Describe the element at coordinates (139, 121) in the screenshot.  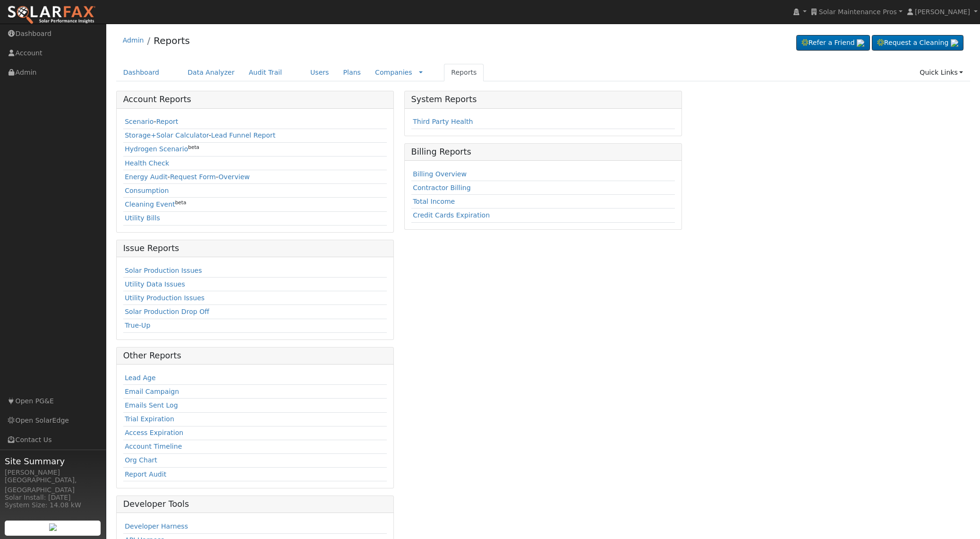
I see `a: Scenario` at that location.